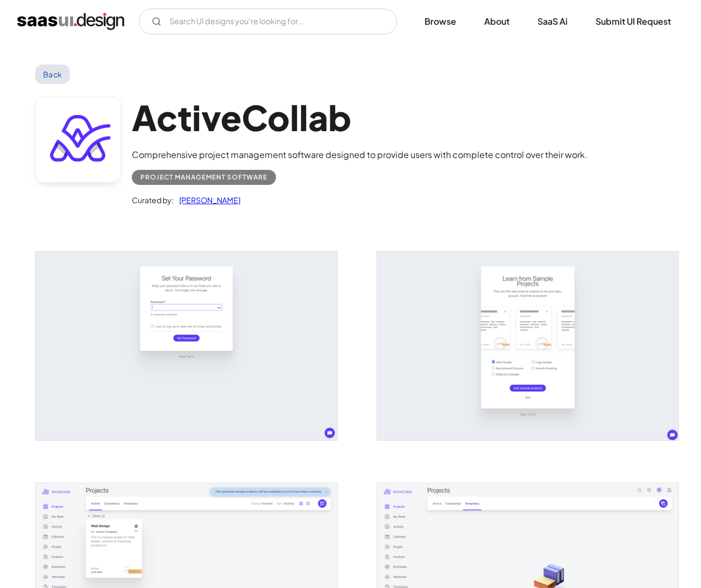 The image size is (701, 588). I want to click on a: Back, so click(52, 74).